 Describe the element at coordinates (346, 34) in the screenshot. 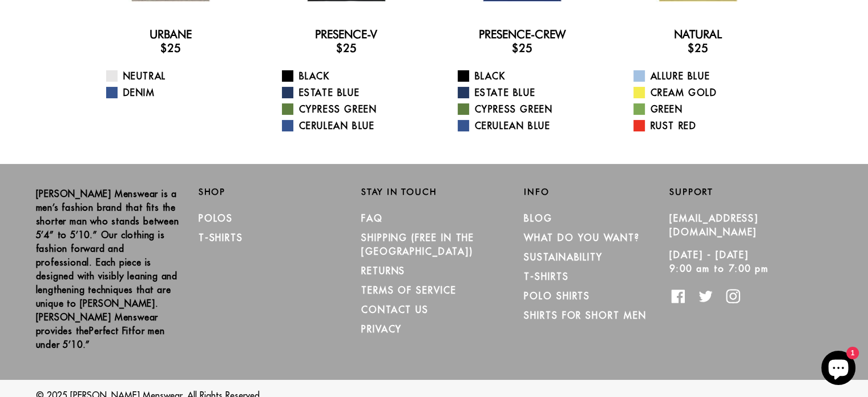

I see `a: Presence-V` at that location.